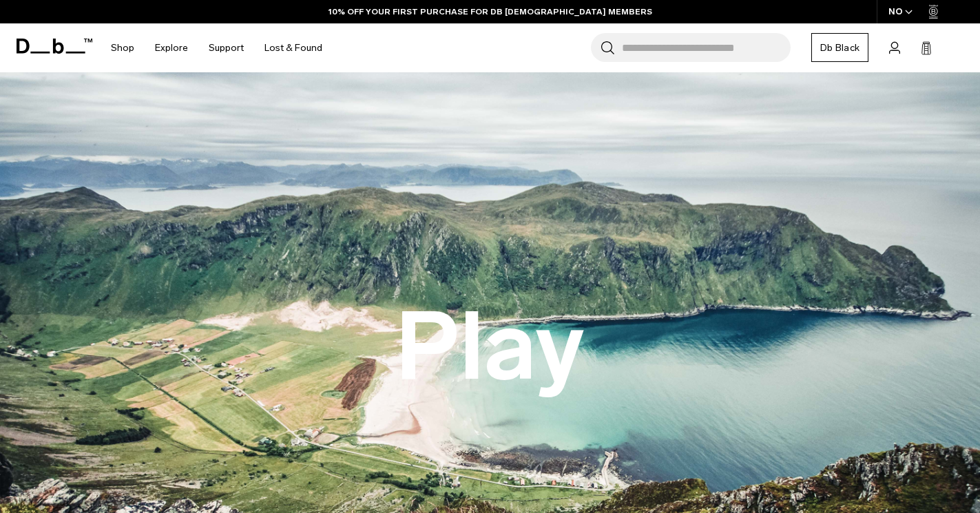  What do you see at coordinates (123, 47) in the screenshot?
I see `a: Shop` at bounding box center [123, 47].